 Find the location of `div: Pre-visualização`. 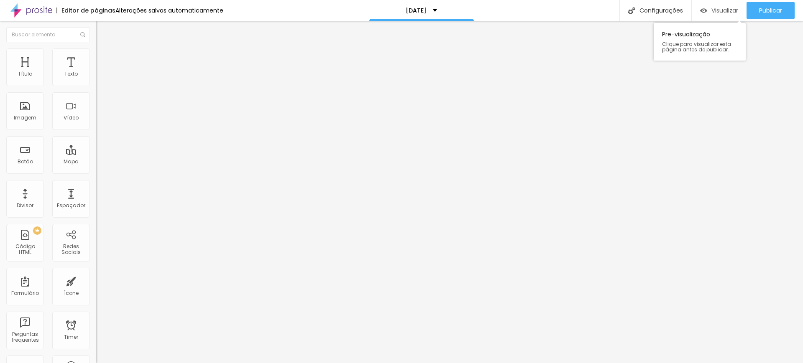

div: Pre-visualização is located at coordinates (699, 42).